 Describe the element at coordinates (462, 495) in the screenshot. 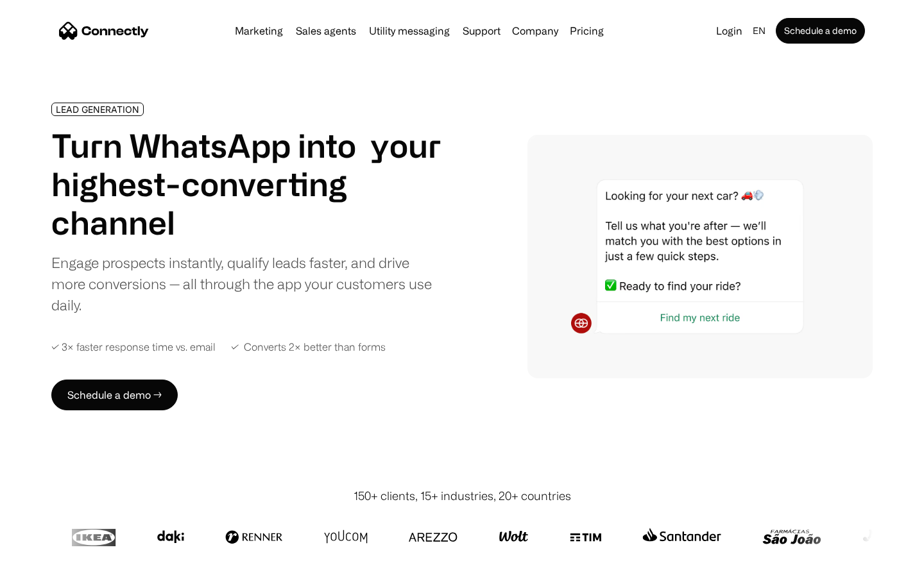

I see `div: 150+ clients, 15+ industries, 20+ countries` at that location.